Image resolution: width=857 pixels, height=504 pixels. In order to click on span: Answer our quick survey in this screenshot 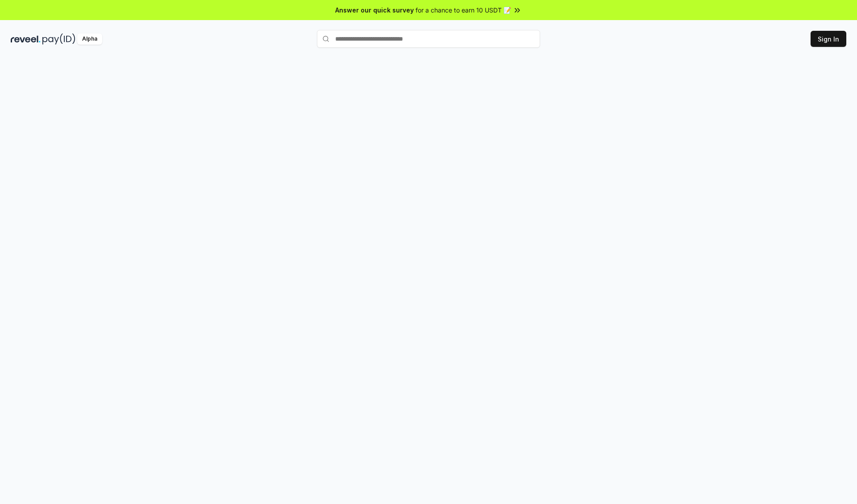, I will do `click(374, 10)`.